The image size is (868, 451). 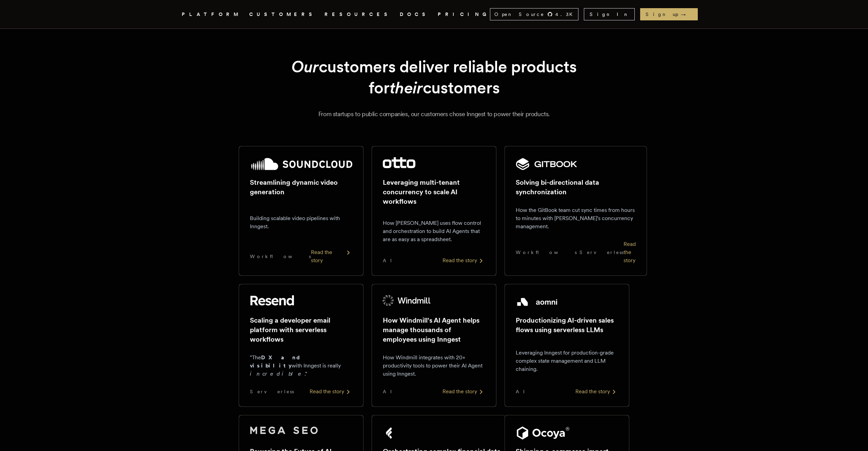 I want to click on span: Open Source, so click(x=519, y=14).